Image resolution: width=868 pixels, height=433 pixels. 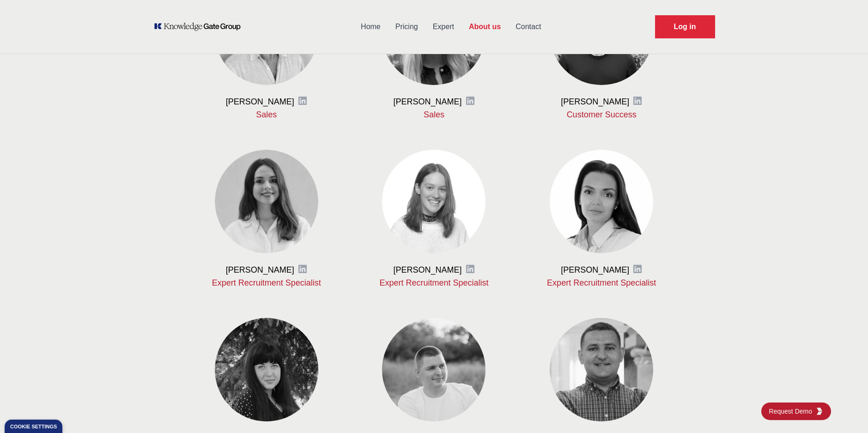 What do you see at coordinates (845, 411) in the screenshot?
I see `div: Chat Widget` at bounding box center [845, 411].